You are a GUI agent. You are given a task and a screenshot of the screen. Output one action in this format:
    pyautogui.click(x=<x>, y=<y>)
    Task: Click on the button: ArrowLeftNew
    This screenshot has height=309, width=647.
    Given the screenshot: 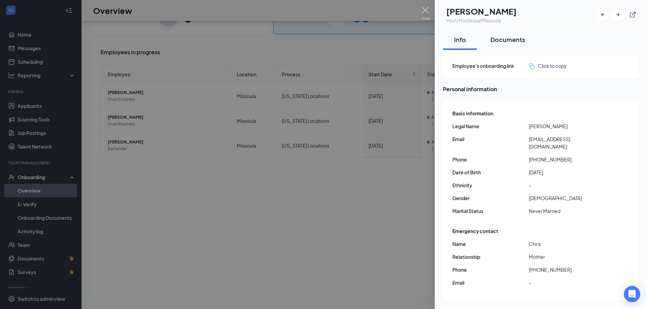 What is the action you would take?
    pyautogui.click(x=602, y=15)
    